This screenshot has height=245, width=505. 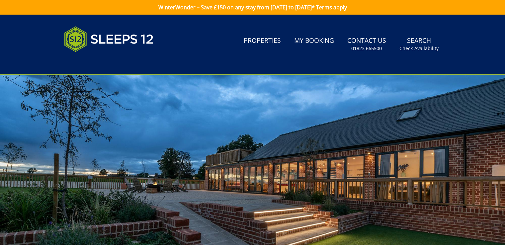 I want to click on a: Properties, so click(x=262, y=41).